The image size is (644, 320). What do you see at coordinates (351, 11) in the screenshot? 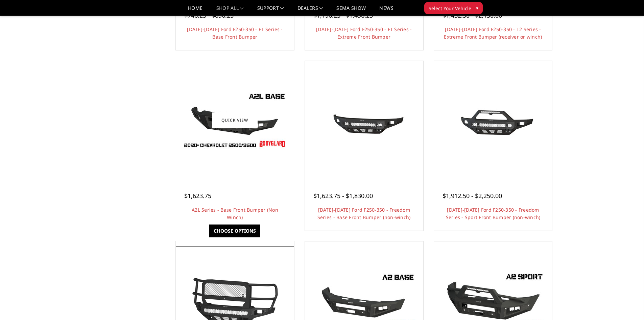
I see `a: SEMA Show` at bounding box center [351, 11].